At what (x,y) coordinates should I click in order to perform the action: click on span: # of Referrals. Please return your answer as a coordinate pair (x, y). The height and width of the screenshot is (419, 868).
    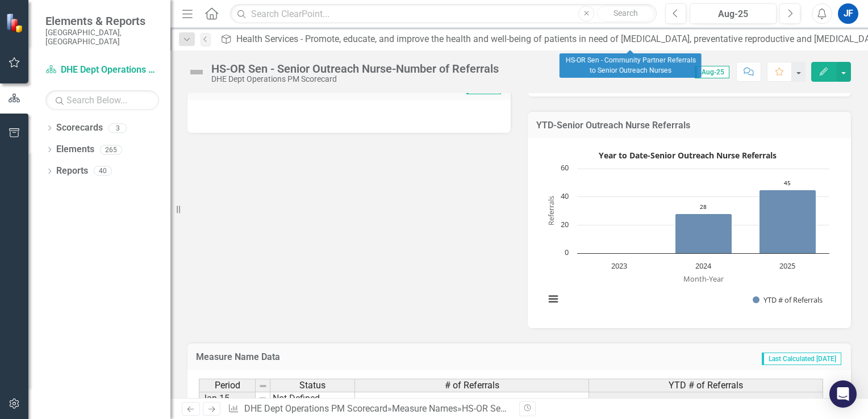
    Looking at the image, I should click on (472, 385).